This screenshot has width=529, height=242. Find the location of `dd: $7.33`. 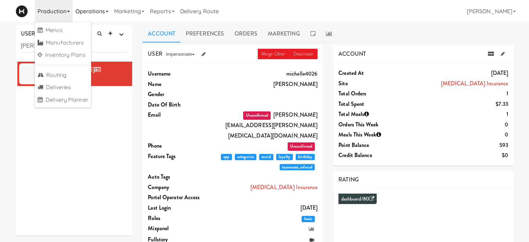

dd: $7.33 is located at coordinates (457, 104).